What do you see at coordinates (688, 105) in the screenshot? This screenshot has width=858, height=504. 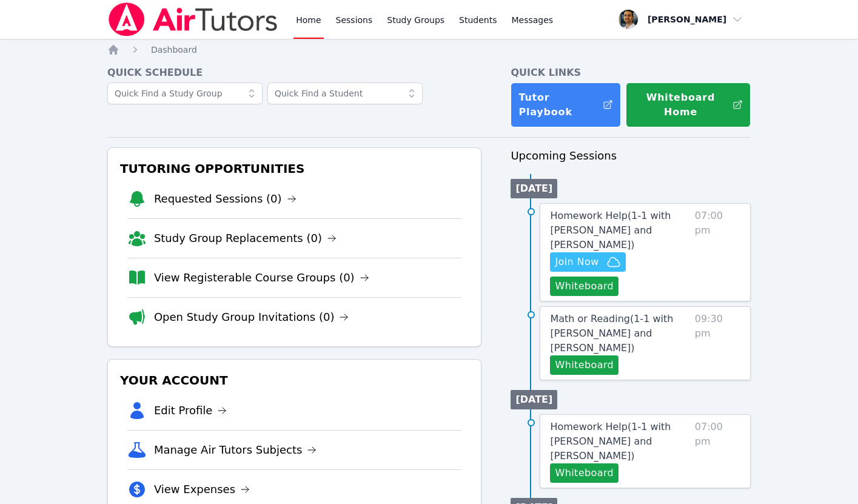 I see `button: Whiteboard Home` at bounding box center [688, 105].